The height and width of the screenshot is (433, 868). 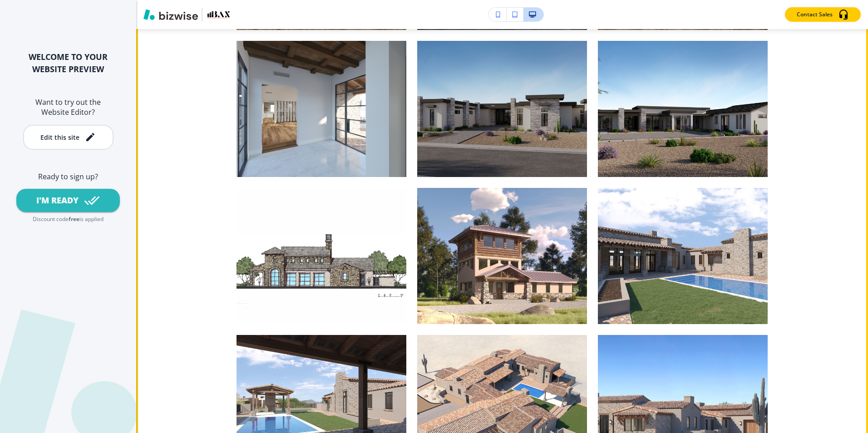 What do you see at coordinates (68, 63) in the screenshot?
I see `h2: WELCOME TO YOUR WEBSITE PREVIEW` at bounding box center [68, 63].